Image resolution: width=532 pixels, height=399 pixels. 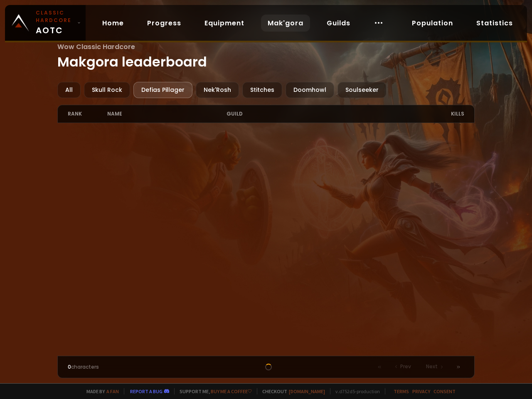 I want to click on span: Prev, so click(x=406, y=366).